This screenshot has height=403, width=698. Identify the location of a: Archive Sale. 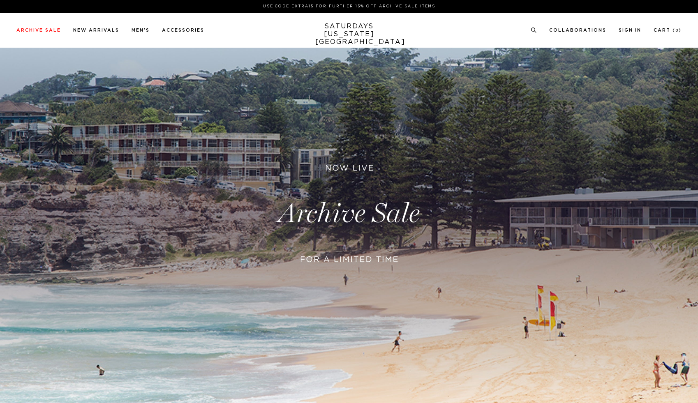
(39, 30).